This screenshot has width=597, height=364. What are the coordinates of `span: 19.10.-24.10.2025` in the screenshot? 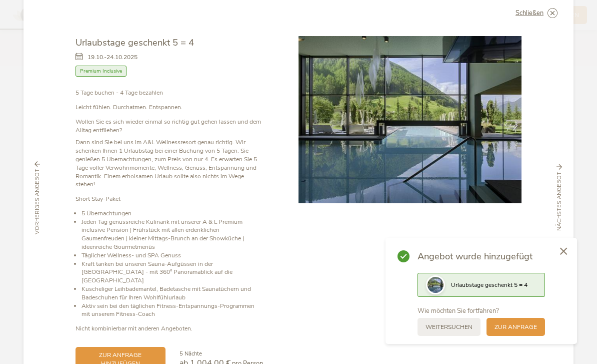 It's located at (113, 57).